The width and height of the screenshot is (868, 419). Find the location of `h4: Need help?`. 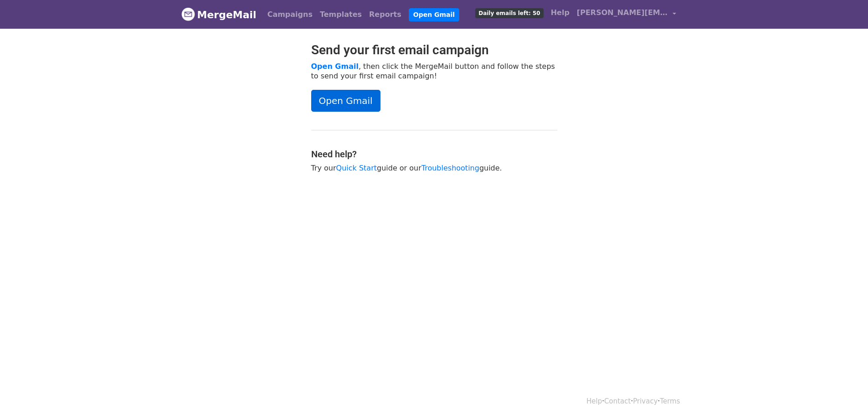

h4: Need help? is located at coordinates (435, 154).